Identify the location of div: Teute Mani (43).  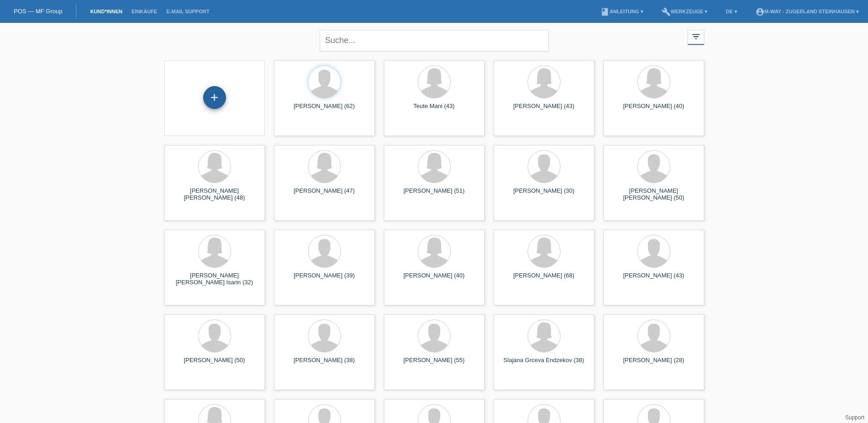
(434, 110).